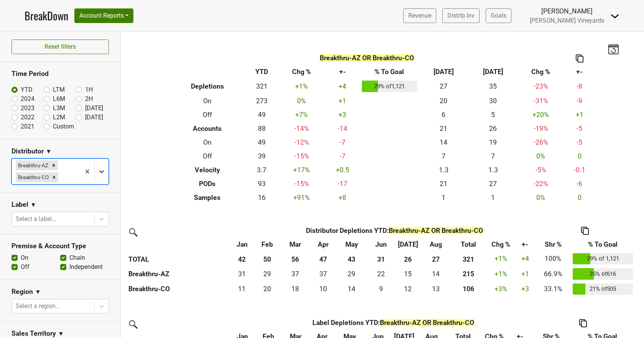 This screenshot has height=338, width=644. What do you see at coordinates (207, 86) in the screenshot?
I see `th: Depletions` at bounding box center [207, 86].